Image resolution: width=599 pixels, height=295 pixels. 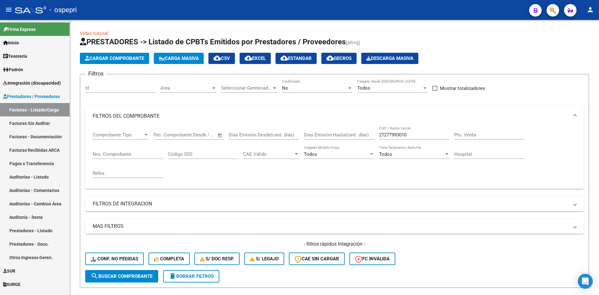 What do you see at coordinates (15, 56) in the screenshot?
I see `span: Tesorería` at bounding box center [15, 56].